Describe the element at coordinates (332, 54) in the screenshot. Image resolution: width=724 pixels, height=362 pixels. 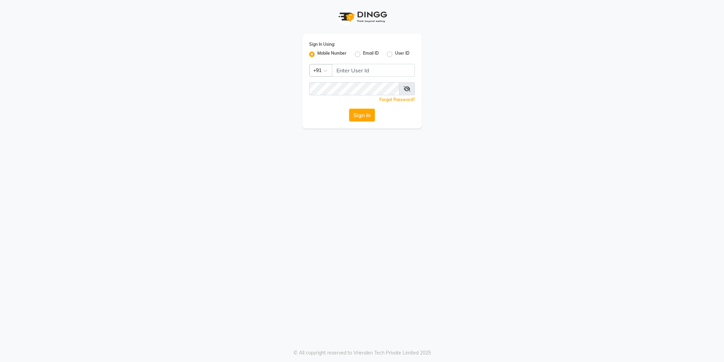
I see `label: Mobile Number` at that location.